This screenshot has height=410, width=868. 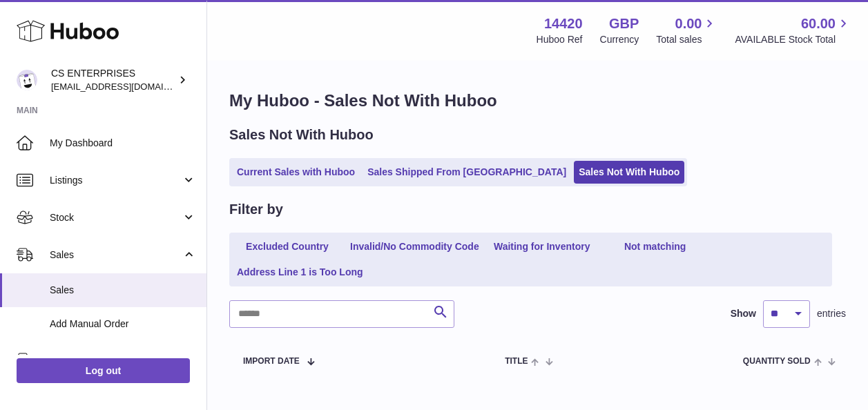 What do you see at coordinates (300, 272) in the screenshot?
I see `a: Address Line 1 is Too Long` at bounding box center [300, 272].